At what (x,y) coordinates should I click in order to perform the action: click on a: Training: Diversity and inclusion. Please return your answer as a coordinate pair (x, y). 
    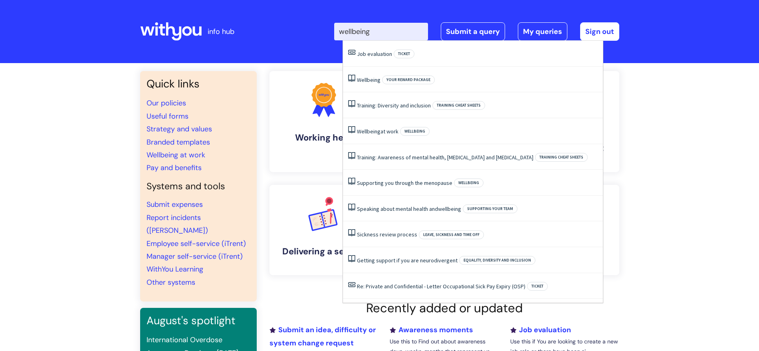
    Looking at the image, I should click on (393, 105).